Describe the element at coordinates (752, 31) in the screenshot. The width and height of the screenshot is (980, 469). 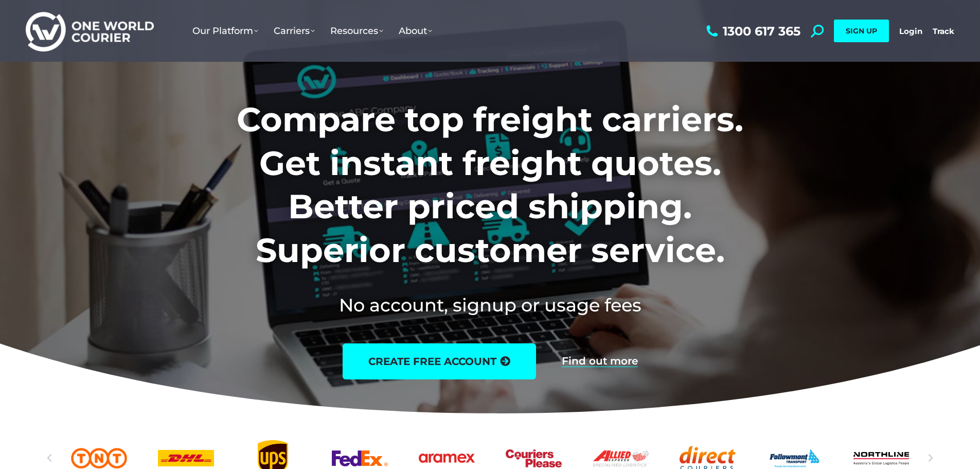
I see `a: 1300 617 365` at that location.